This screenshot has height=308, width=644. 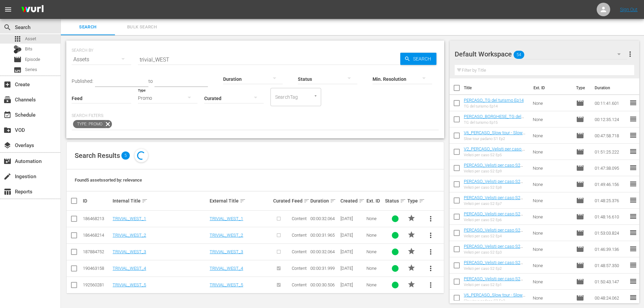 I want to click on a: PERCASO_Velisti per caso S2 Ep4, so click(x=493, y=233).